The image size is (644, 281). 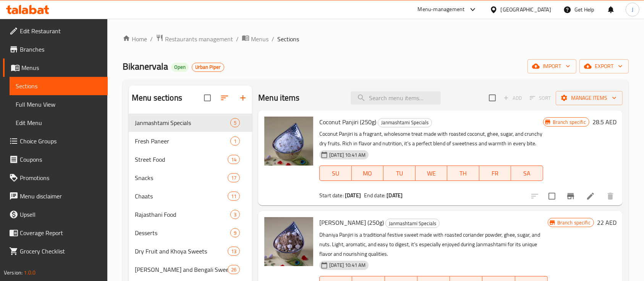 I want to click on div: Fresh Paneer1, so click(x=190, y=140).